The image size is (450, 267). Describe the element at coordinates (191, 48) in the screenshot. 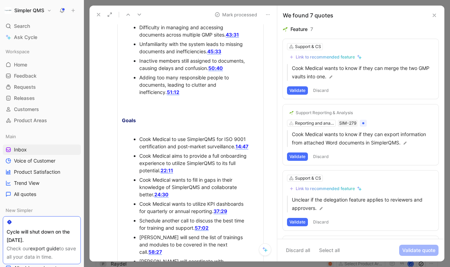

I see `span: Unfamiliarity with the system leads to missing documents and inefficiencies.` at that location.